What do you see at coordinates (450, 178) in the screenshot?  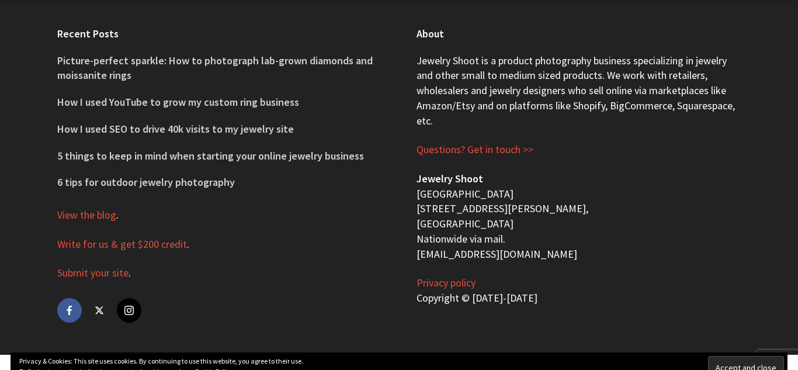 I see `b: Jewelry Shoot` at bounding box center [450, 178].